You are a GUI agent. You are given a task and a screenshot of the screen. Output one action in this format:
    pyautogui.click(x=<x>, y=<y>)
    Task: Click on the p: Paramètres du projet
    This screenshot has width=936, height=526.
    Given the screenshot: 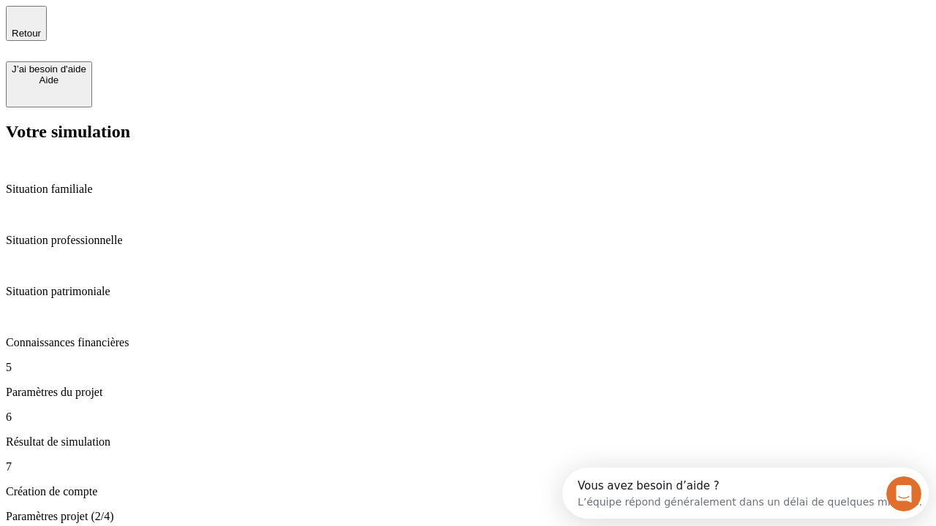 What is the action you would take?
    pyautogui.click(x=468, y=392)
    